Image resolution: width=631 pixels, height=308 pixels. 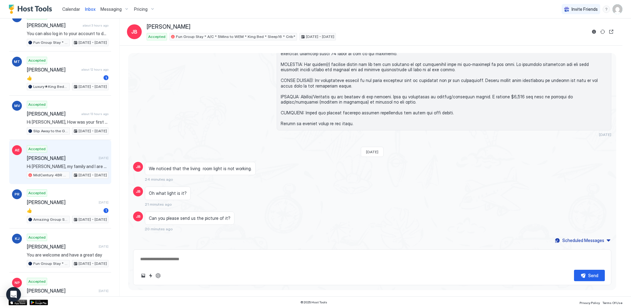 I want to click on span: MV, so click(x=17, y=106).